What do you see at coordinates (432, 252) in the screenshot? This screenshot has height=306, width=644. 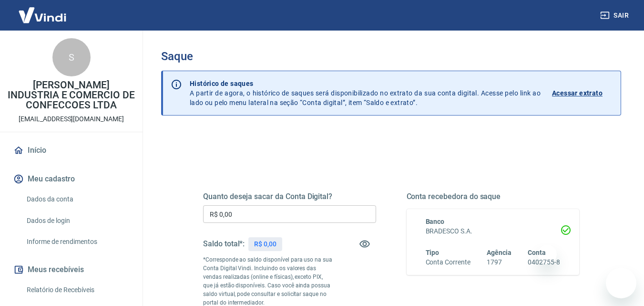 I see `span: Tipo` at bounding box center [432, 252].